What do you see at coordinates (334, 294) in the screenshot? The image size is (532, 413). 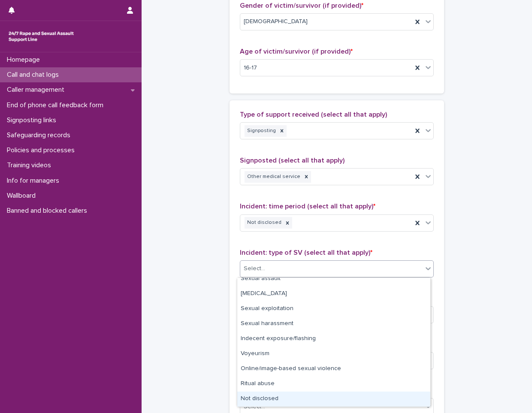 I see `div: Child sexual abuse` at bounding box center [334, 294].